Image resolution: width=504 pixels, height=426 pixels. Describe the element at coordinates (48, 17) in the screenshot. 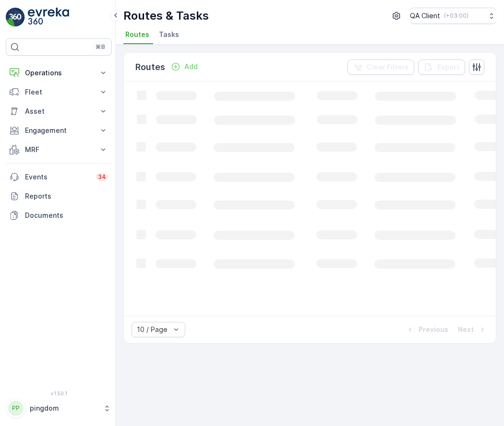

I see `img: logo_light-DOdMpM7g.png` at that location.